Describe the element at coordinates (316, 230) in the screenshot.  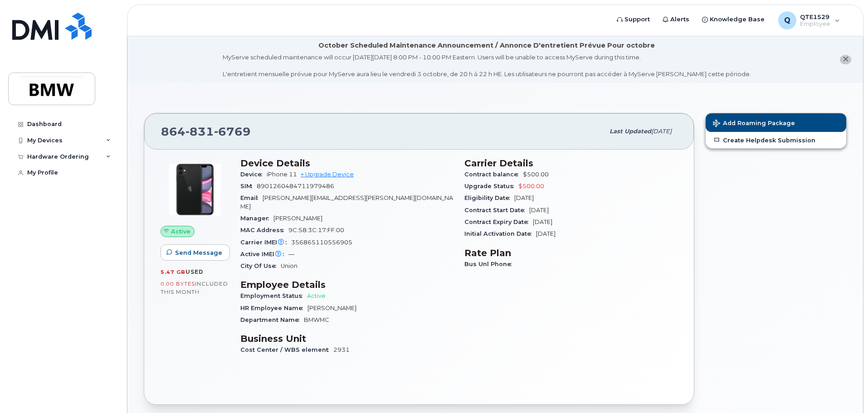
I see `span: 9C:58:3C:17:FF:00` at that location.